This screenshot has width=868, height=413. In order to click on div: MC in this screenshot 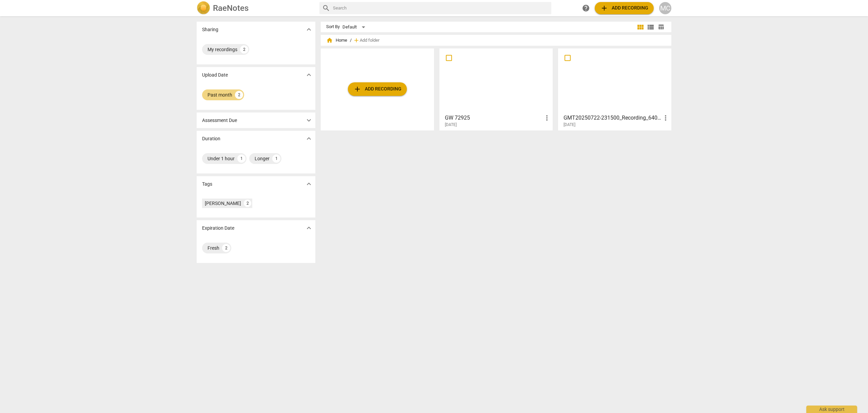, I will do `click(665, 8)`.